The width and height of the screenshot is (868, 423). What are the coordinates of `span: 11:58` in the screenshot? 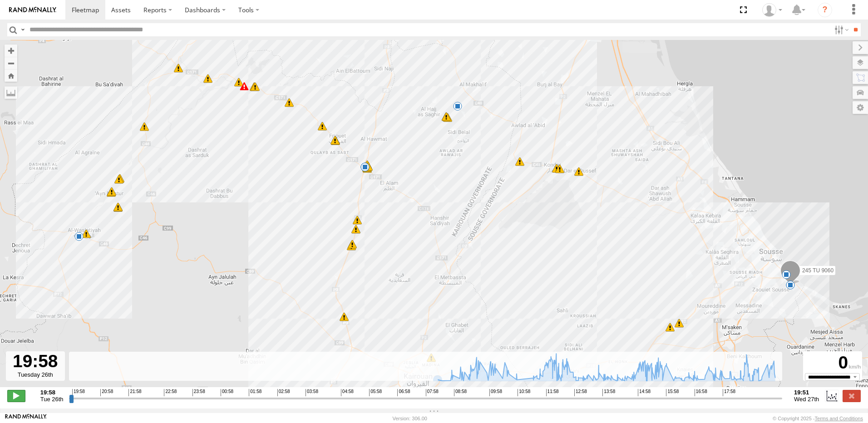 It's located at (553, 393).